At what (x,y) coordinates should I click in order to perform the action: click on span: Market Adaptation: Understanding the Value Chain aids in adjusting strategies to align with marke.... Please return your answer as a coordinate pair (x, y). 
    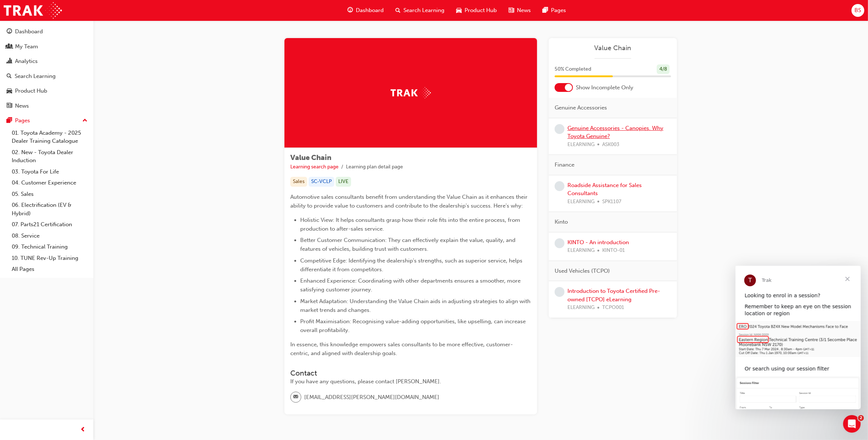
    Looking at the image, I should click on (416, 305).